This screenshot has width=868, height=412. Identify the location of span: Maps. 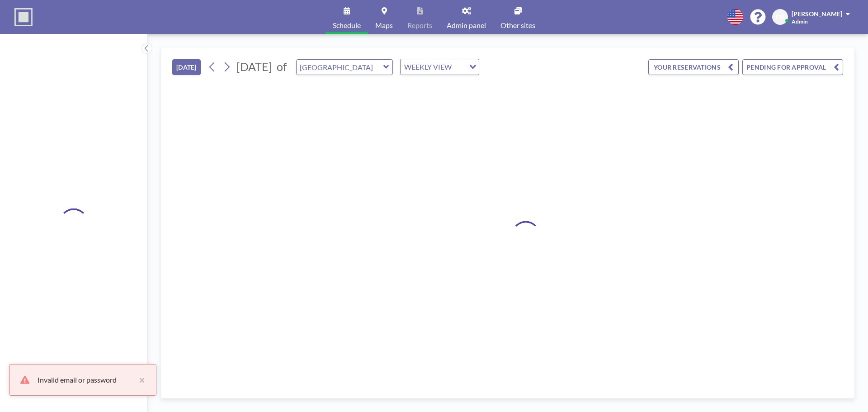
(384, 25).